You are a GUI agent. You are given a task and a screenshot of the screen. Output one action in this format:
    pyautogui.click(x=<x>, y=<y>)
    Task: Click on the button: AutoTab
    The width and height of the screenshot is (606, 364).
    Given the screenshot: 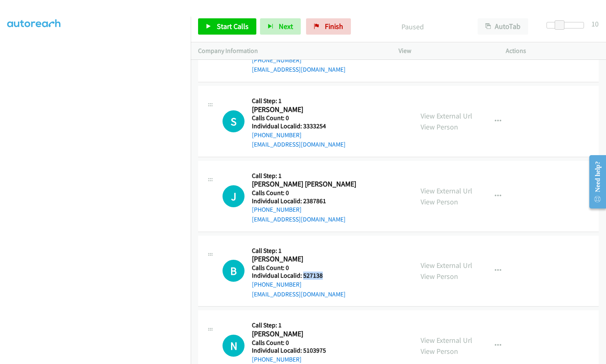 What is the action you would take?
    pyautogui.click(x=503, y=26)
    